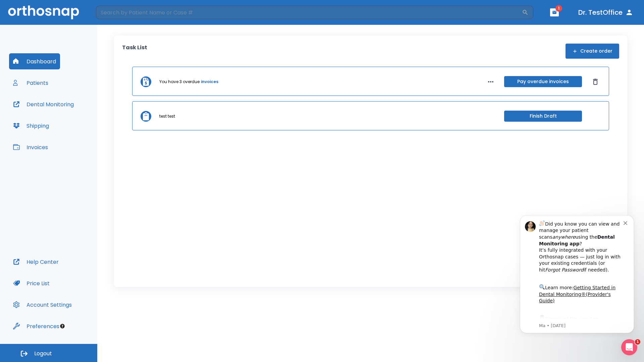  Describe the element at coordinates (43, 354) in the screenshot. I see `span: Logout` at that location.